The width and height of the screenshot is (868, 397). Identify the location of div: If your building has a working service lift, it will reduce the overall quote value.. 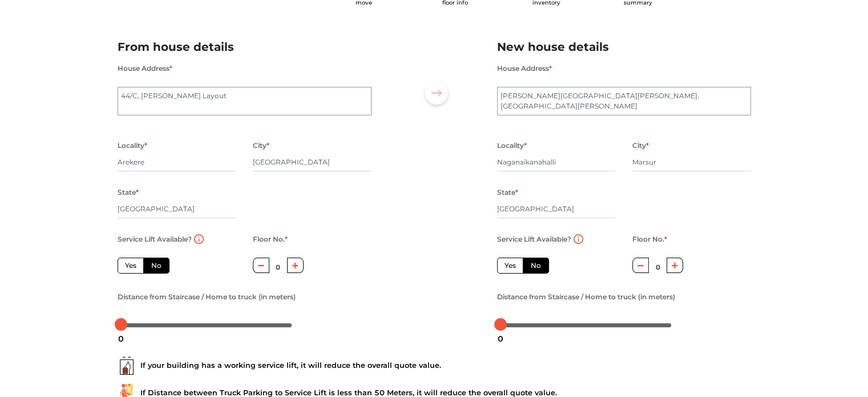
(434, 366).